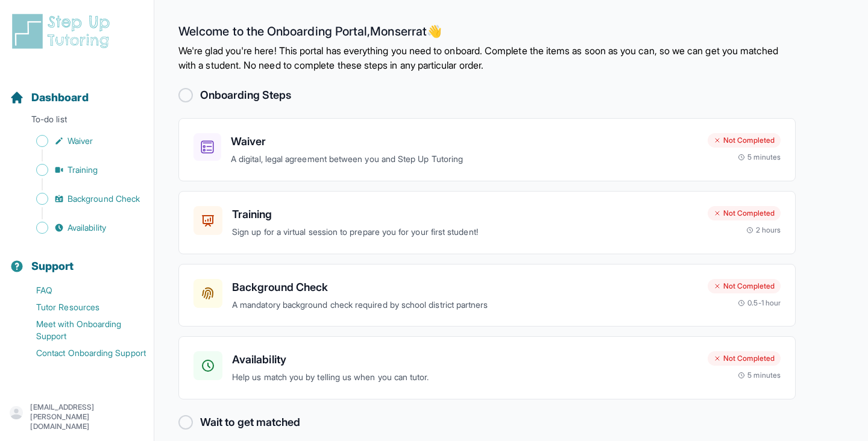 The image size is (868, 441). I want to click on button: Dashboard, so click(76, 91).